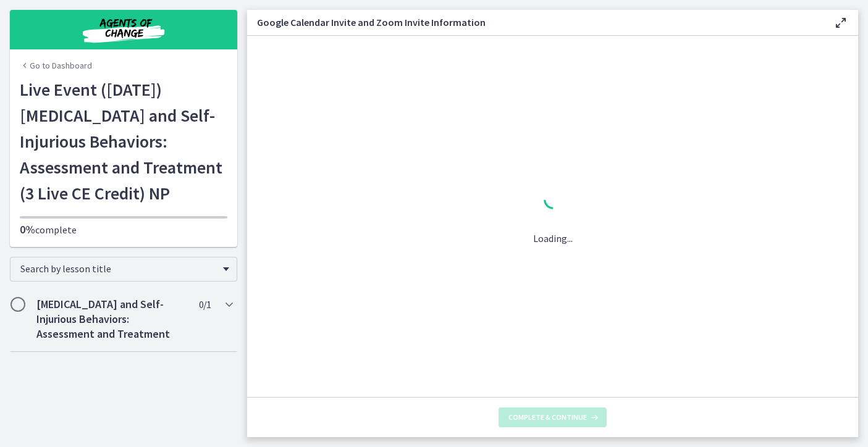  What do you see at coordinates (124, 29) in the screenshot?
I see `img: Agents of Change` at bounding box center [124, 29].